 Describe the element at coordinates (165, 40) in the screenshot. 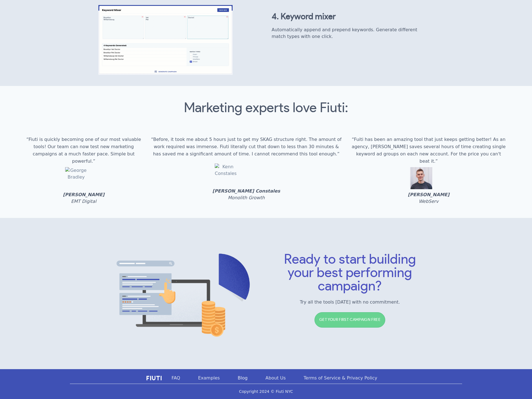

I see `img: Keyword Mixer` at that location.